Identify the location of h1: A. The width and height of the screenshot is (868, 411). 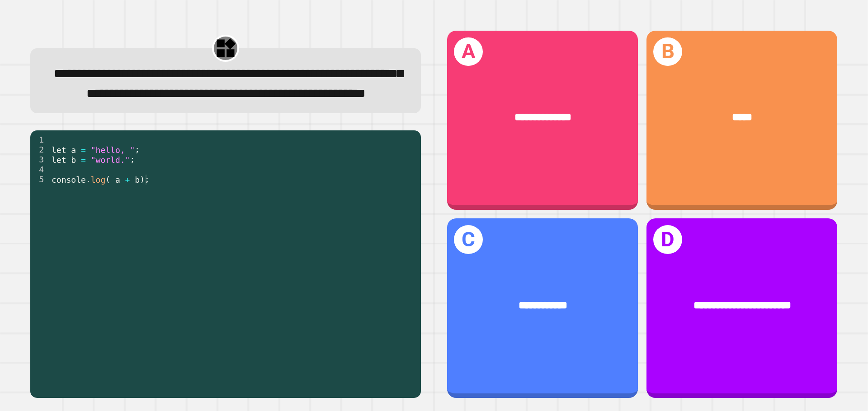
(468, 52).